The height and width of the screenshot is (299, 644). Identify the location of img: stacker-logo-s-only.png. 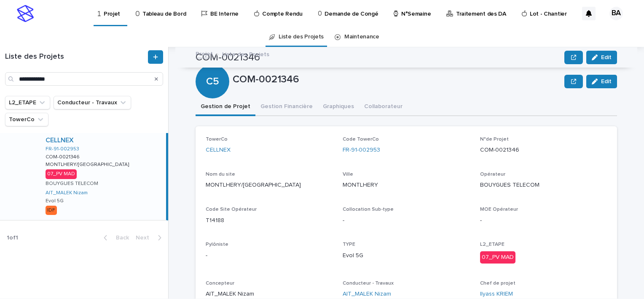
(25, 14).